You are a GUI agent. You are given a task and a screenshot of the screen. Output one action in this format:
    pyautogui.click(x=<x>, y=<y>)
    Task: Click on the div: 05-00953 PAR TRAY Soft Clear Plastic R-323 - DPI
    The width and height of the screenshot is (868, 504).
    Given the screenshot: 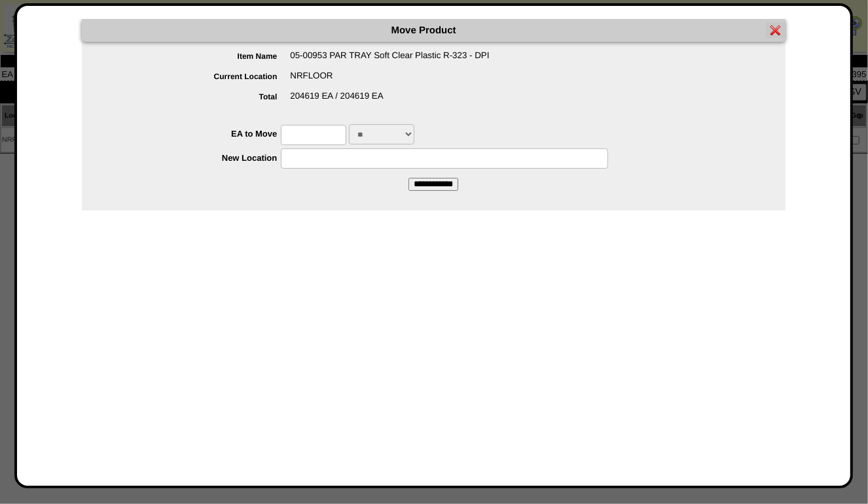 What is the action you would take?
    pyautogui.click(x=446, y=60)
    